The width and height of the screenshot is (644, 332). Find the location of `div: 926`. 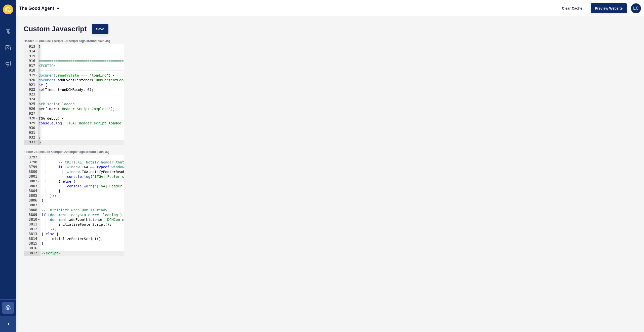

div: 926 is located at coordinates (31, 109).